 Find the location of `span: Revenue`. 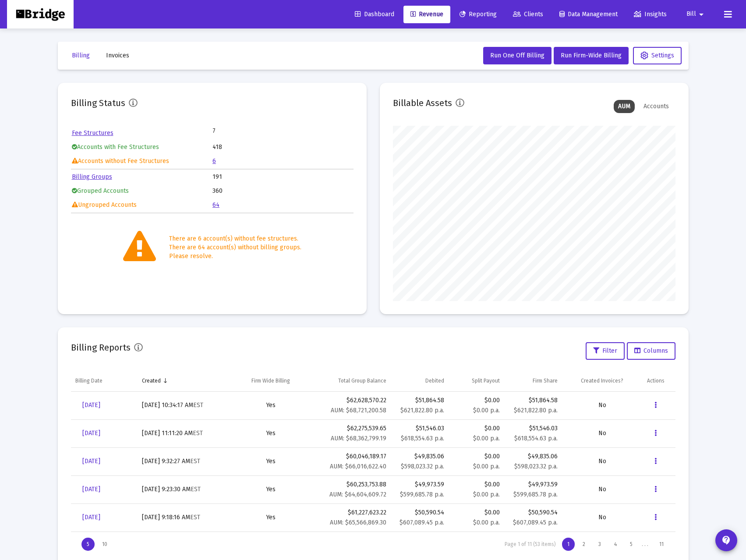

span: Revenue is located at coordinates (427, 14).